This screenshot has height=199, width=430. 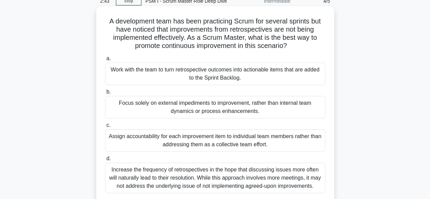 What do you see at coordinates (108, 125) in the screenshot?
I see `span: c.` at bounding box center [108, 125].